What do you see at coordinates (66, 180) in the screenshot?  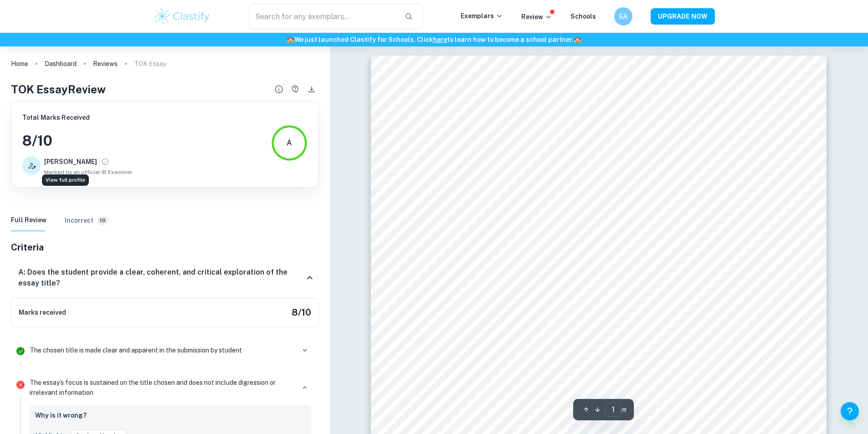 I see `div: View full profile` at bounding box center [66, 180].